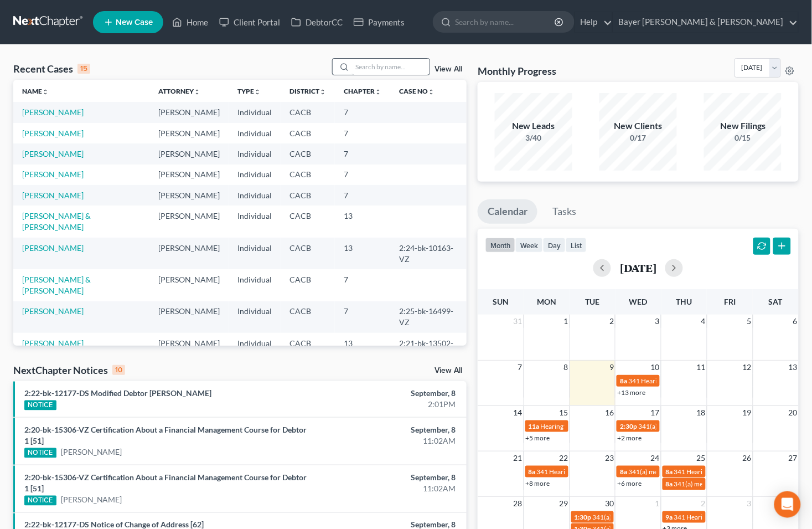  What do you see at coordinates (729, 301) in the screenshot?
I see `span: Fri` at bounding box center [729, 301].